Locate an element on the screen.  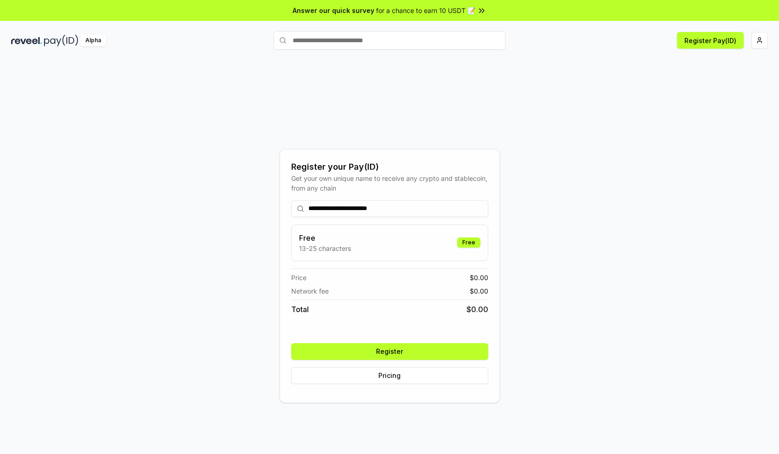
h3: Free is located at coordinates (325, 238).